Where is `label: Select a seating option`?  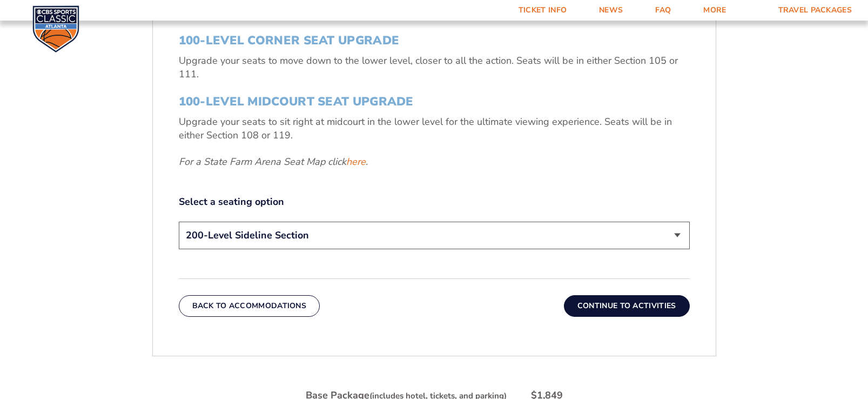 label: Select a seating option is located at coordinates (434, 202).